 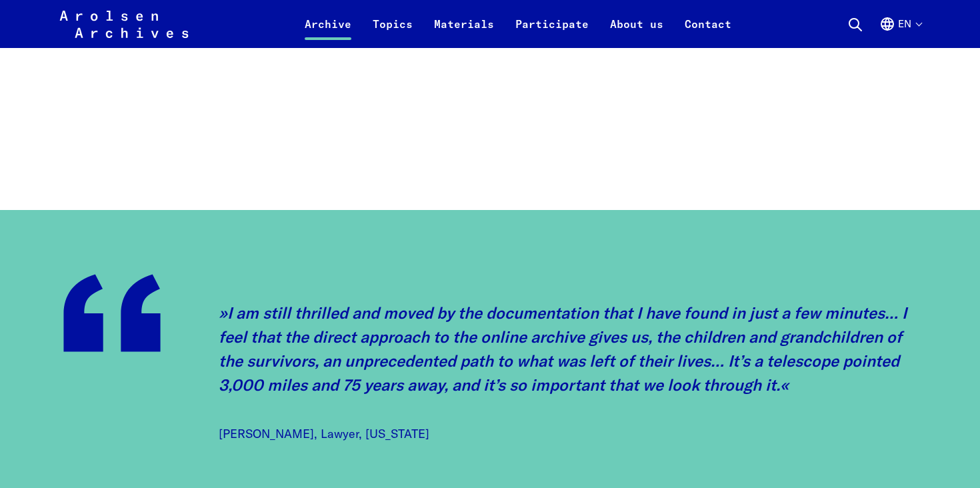 What do you see at coordinates (568, 348) in the screenshot?
I see `p: I am still thrilled and moved by the documentation that I have found in just a few minutes… I fee...` at bounding box center [568, 348].